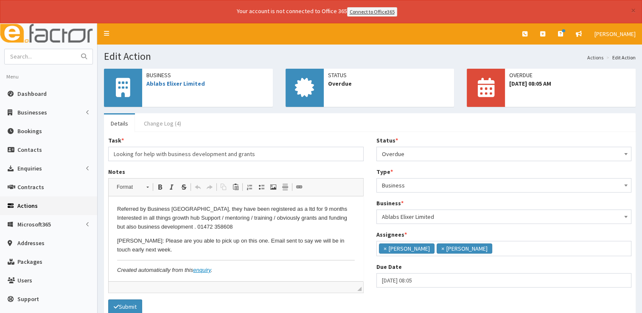 The width and height of the screenshot is (642, 313). What do you see at coordinates (56, 73) in the screenshot?
I see `em: Created automatically from this .` at bounding box center [56, 73].